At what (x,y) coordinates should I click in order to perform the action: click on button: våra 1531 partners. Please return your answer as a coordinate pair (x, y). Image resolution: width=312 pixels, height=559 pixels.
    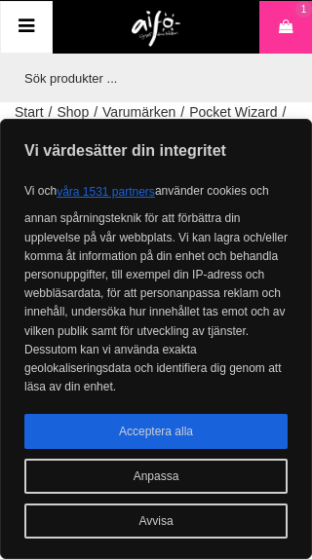
    Looking at the image, I should click on (105, 192).